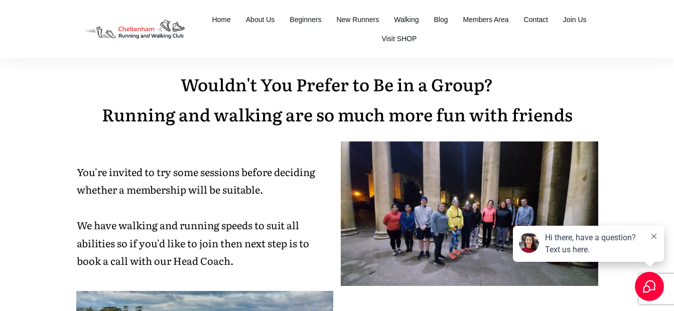 The image size is (674, 311). What do you see at coordinates (357, 20) in the screenshot?
I see `span: New Runners` at bounding box center [357, 20].